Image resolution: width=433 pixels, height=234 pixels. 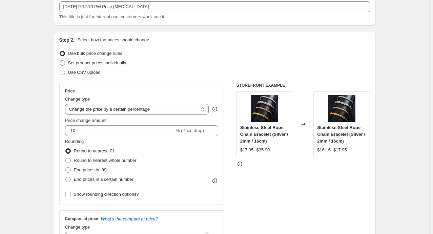 What do you see at coordinates (75, 141) in the screenshot?
I see `span: Rounding` at bounding box center [75, 141].